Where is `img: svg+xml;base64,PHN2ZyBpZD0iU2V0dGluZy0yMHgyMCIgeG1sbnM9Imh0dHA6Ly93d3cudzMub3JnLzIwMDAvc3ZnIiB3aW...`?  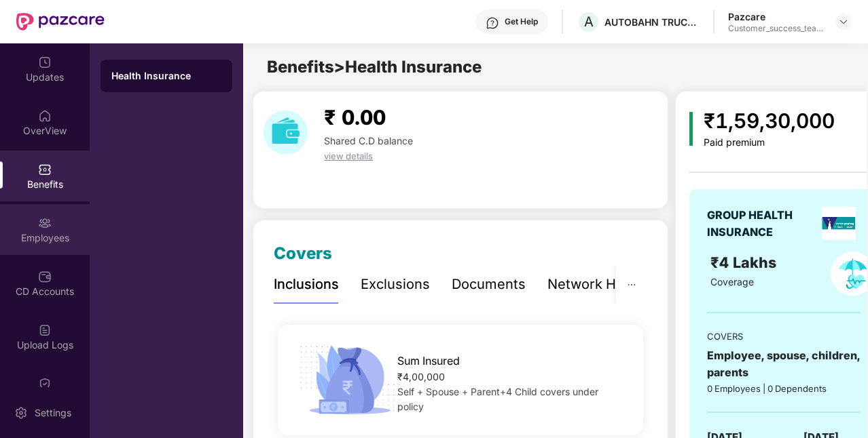
img: svg+xml;base64,PHN2ZyBpZD0iU2V0dGluZy0yMHgyMCIgeG1sbnM9Imh0dHA6Ly93d3cudzMub3JnLzIwMDAvc3ZnIiB3aW... is located at coordinates (21, 413).